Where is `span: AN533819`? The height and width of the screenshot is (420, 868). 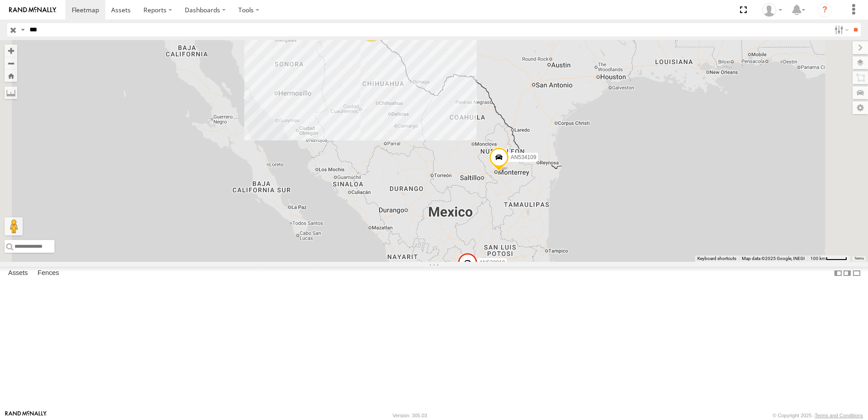
span: AN533819 is located at coordinates (492, 263).